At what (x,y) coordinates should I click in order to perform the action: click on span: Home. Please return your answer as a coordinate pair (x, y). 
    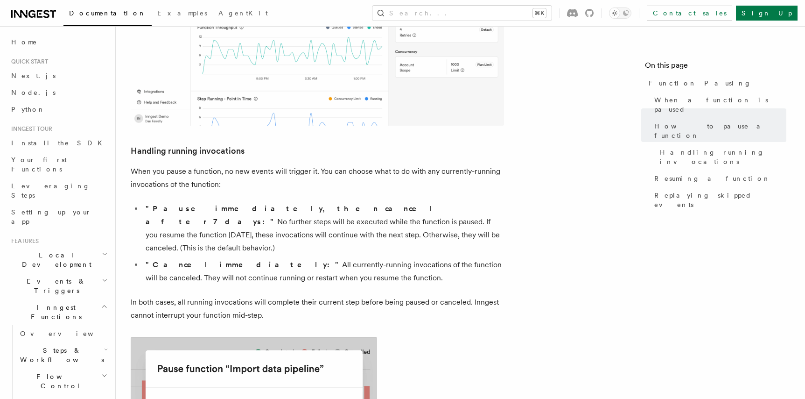
    Looking at the image, I should click on (24, 42).